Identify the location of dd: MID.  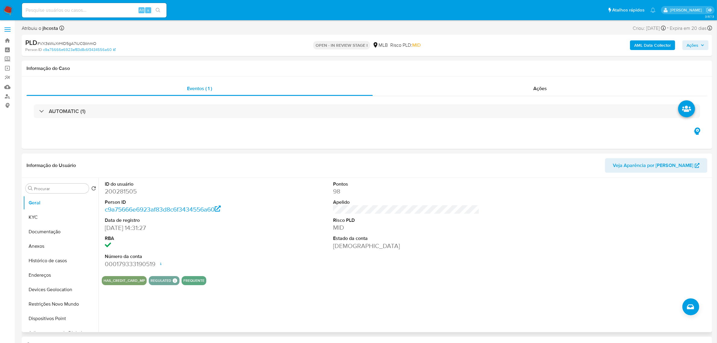
(406, 227).